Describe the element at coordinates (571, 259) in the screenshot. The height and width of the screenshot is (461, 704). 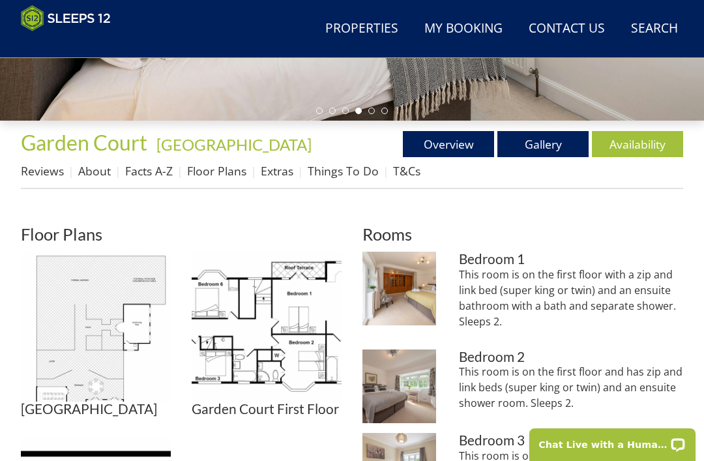
I see `h3: Bedroom 1` at that location.